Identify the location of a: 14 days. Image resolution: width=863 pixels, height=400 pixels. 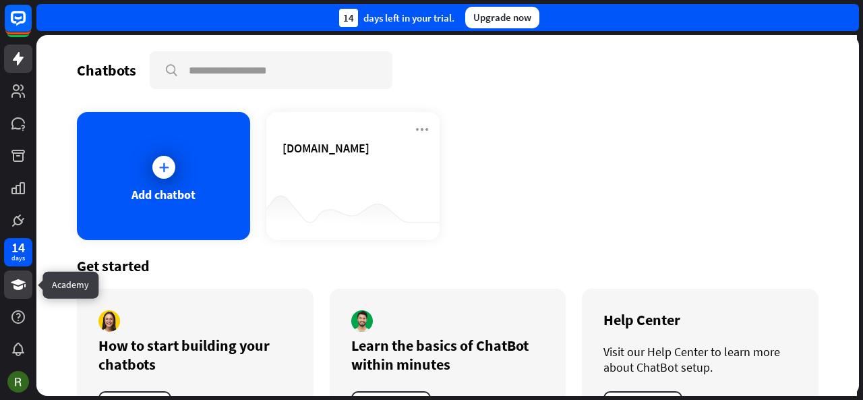
(18, 252).